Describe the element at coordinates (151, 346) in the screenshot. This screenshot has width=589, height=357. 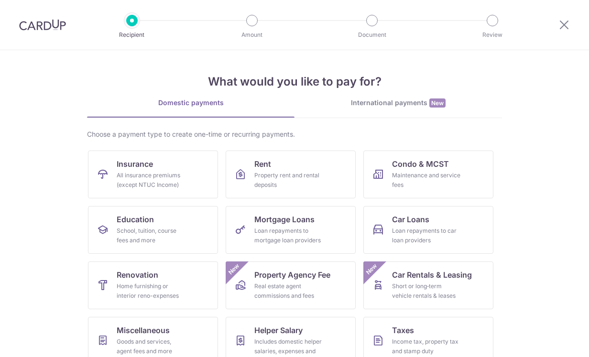
I see `div: Goods and services, agent fees and more` at that location.